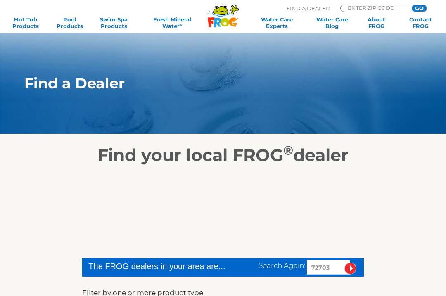 The height and width of the screenshot is (296, 446). I want to click on span: Search Again:, so click(282, 266).